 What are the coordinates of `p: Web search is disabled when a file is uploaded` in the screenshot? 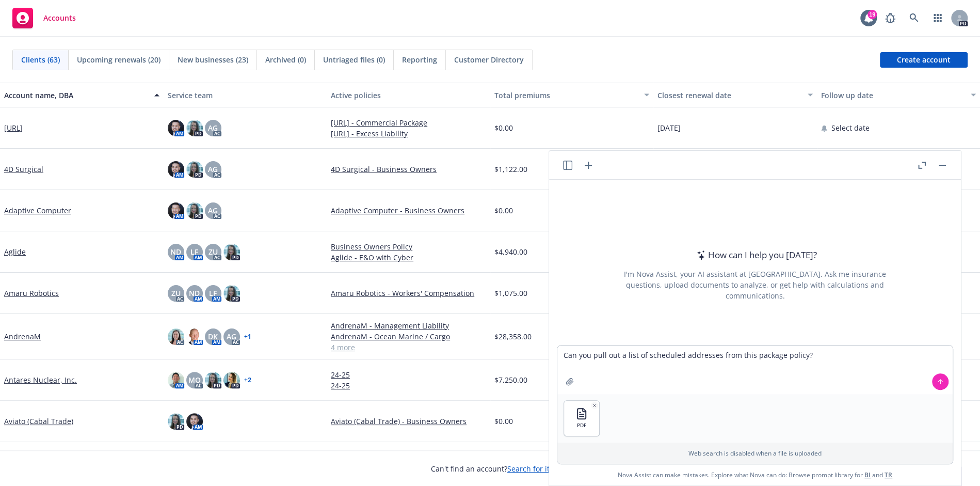 It's located at (754, 453).